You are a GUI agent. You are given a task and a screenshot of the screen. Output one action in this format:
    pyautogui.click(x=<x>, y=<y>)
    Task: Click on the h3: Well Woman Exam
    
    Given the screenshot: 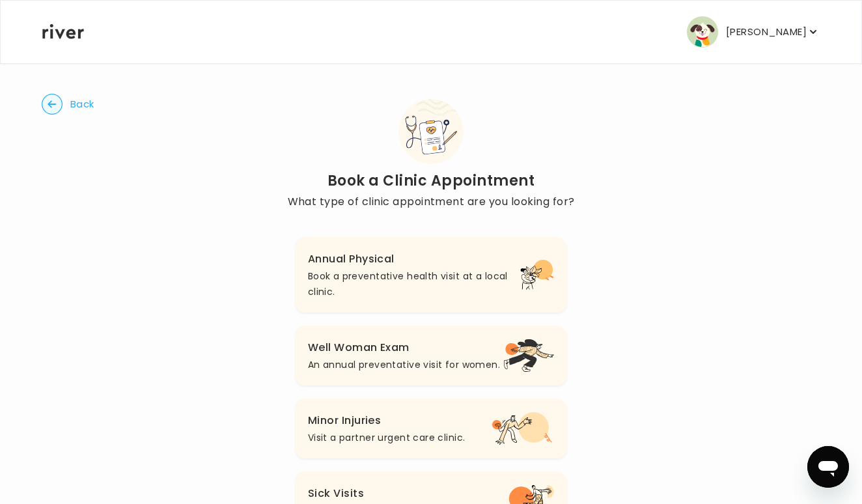 What is the action you would take?
    pyautogui.click(x=403, y=348)
    